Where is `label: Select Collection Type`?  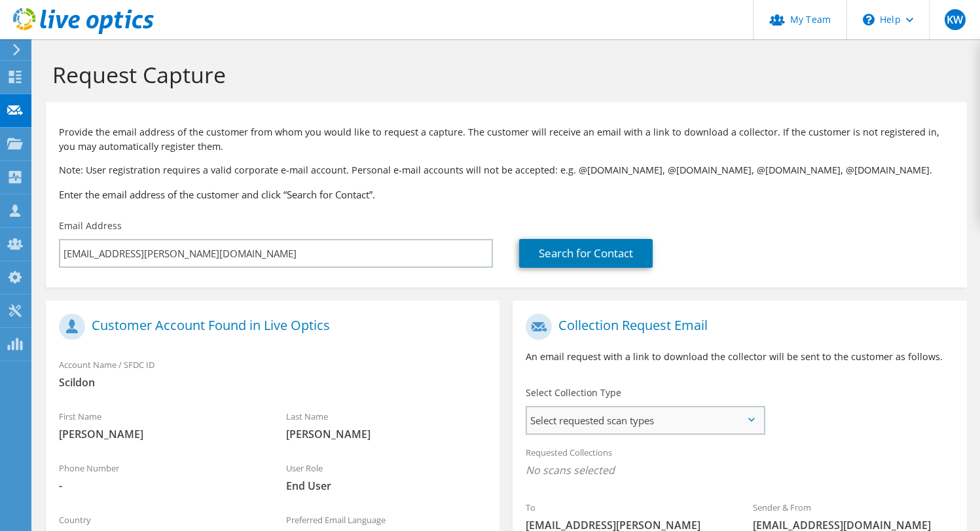
label: Select Collection Type is located at coordinates (574, 393).